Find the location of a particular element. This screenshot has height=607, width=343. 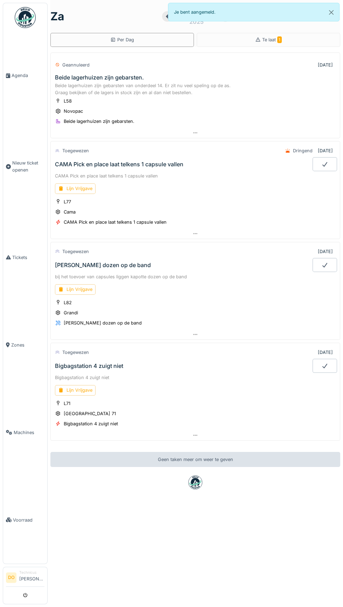

div: Grandi is located at coordinates (71, 313).